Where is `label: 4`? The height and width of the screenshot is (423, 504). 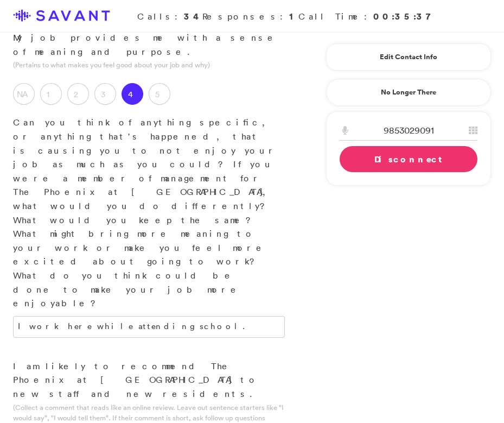
label: 4 is located at coordinates (132, 94).